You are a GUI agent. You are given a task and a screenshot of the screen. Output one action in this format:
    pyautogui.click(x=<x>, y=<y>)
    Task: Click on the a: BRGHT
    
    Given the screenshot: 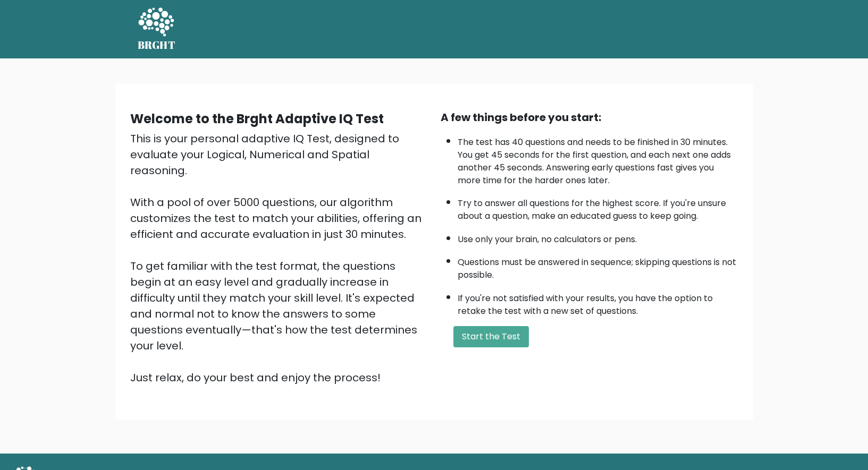 What is the action you would take?
    pyautogui.click(x=157, y=29)
    